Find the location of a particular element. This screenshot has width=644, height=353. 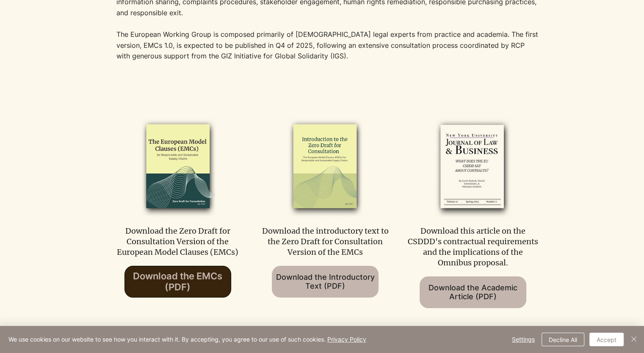

a: Download the Academic Article (PDF) is located at coordinates (473, 292).